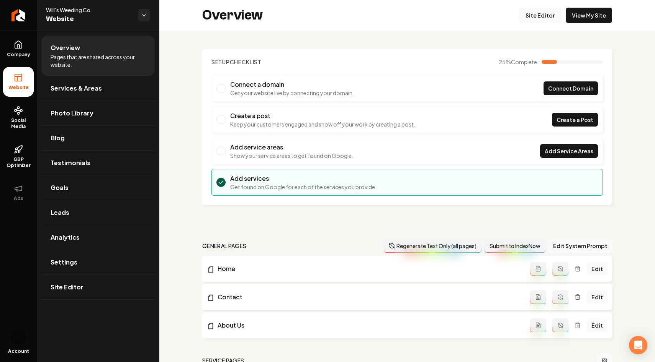 The width and height of the screenshot is (655, 362). Describe the element at coordinates (575, 120) in the screenshot. I see `a: Create a Post` at that location.